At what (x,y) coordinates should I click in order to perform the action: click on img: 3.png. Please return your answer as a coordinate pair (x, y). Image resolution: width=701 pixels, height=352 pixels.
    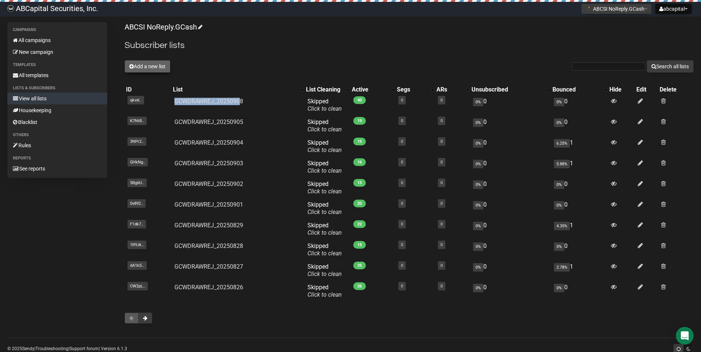
    Looking at the image, I should click on (588, 8).